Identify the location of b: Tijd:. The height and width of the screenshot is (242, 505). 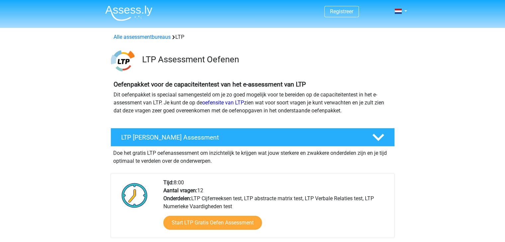
(168, 182).